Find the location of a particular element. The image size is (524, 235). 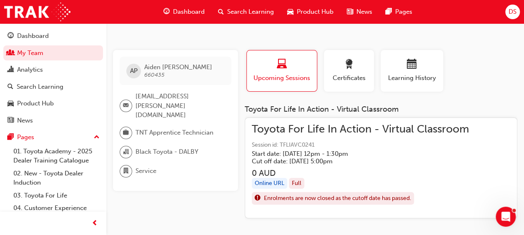

span: award-icon is located at coordinates (349, 65).